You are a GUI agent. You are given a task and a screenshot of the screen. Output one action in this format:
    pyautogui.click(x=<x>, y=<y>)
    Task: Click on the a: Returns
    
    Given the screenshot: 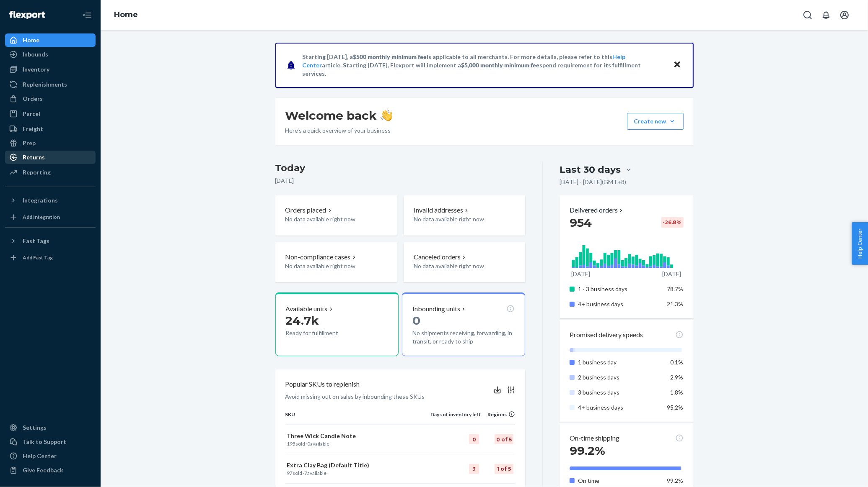 What is the action you would take?
    pyautogui.click(x=50, y=158)
    